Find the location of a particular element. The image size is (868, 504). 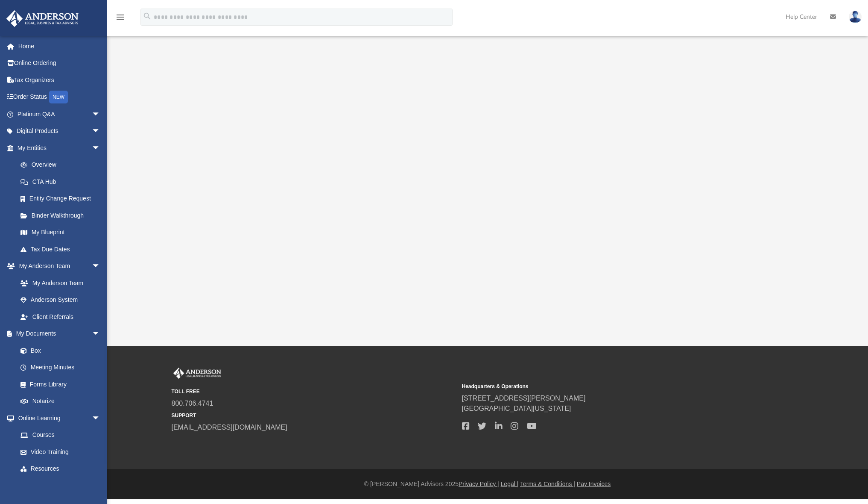

a: Terms & Conditions | is located at coordinates (547, 484).